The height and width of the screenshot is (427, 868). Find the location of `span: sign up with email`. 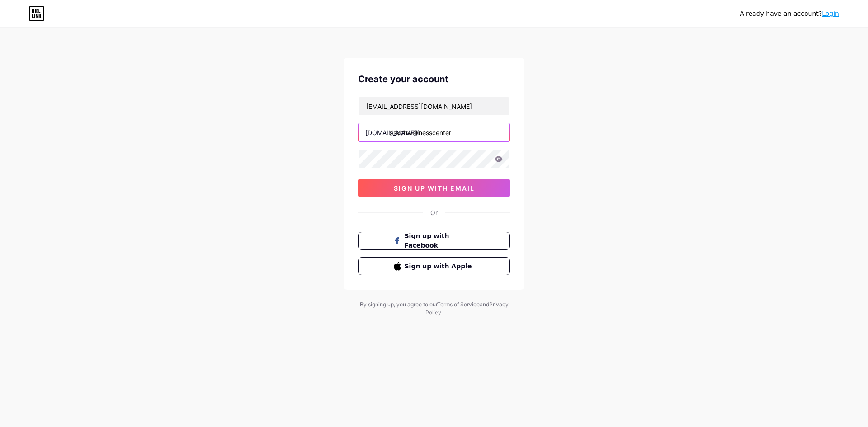

span: sign up with email is located at coordinates (434, 188).